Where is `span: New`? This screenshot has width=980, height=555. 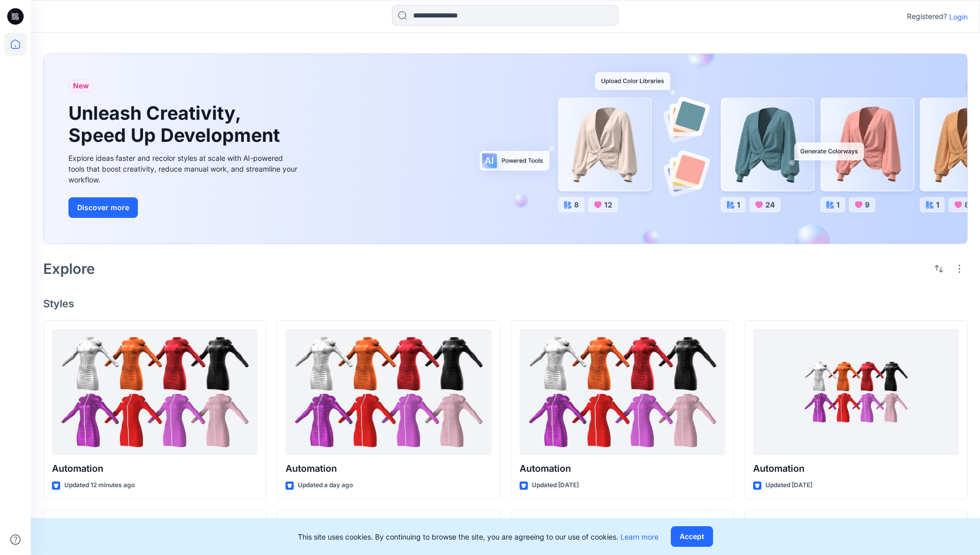
span: New is located at coordinates (81, 86).